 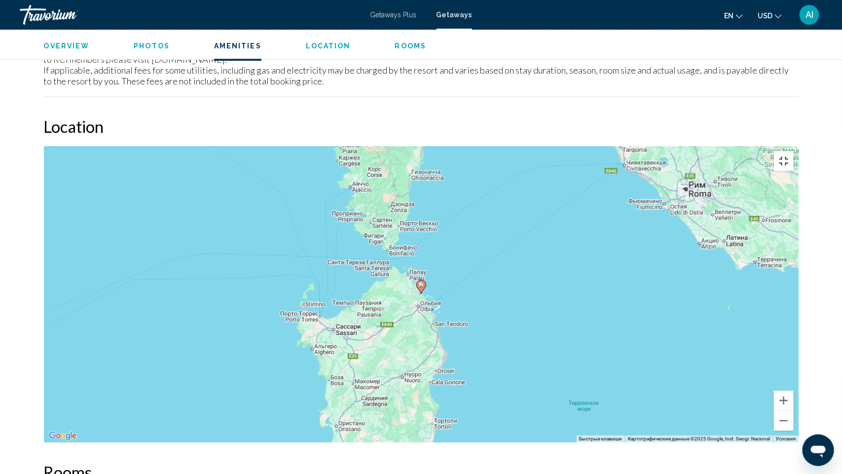 I want to click on button: Amenities, so click(x=238, y=46).